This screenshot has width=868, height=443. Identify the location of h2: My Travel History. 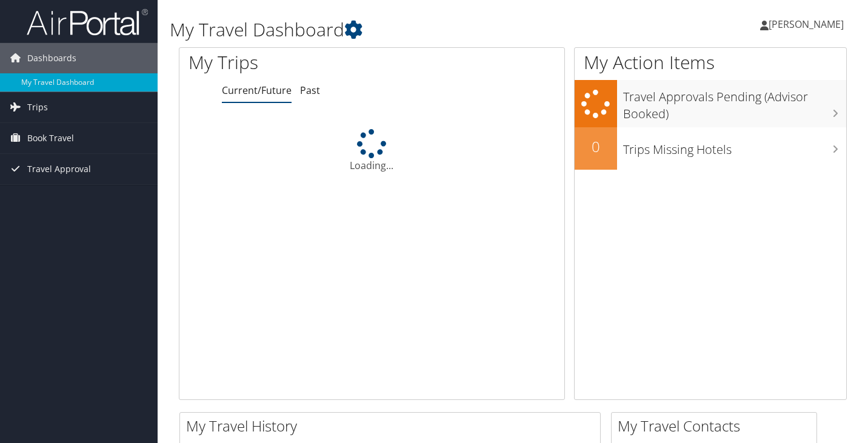
(393, 426).